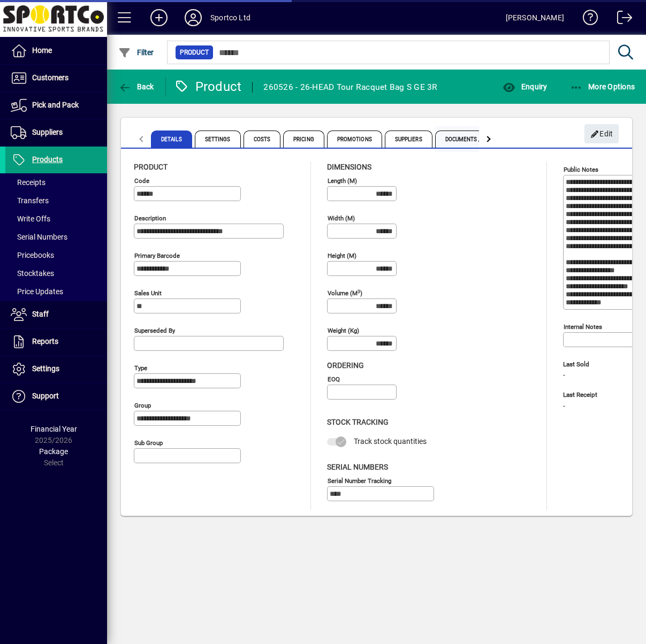  I want to click on mat-label: Sales unit, so click(148, 293).